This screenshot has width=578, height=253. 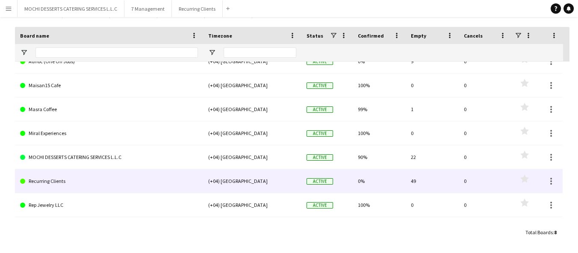 What do you see at coordinates (109, 181) in the screenshot?
I see `a: Recurring Clients` at bounding box center [109, 181].